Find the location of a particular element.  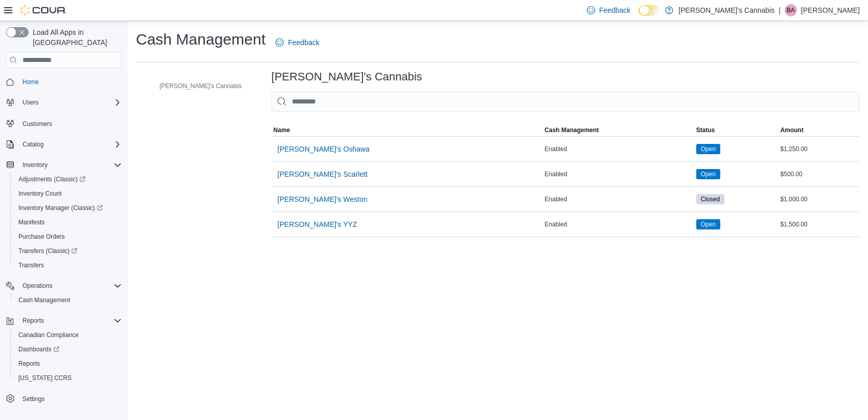

a: Reports is located at coordinates (29, 364).